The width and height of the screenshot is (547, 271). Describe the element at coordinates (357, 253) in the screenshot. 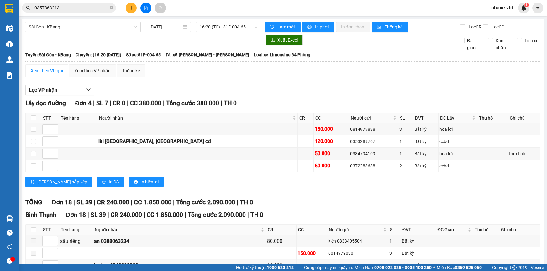

I see `div: 0814979838` at that location.